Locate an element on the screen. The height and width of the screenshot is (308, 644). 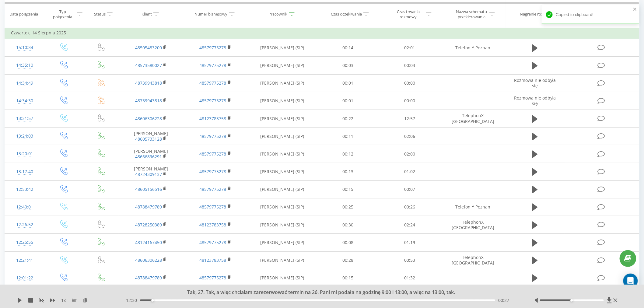
div: 12:26:52 is located at coordinates (24, 225).